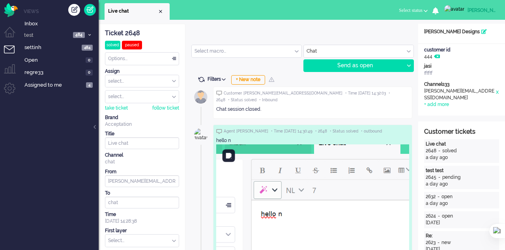  What do you see at coordinates (462, 170) in the screenshot?
I see `div: test test` at bounding box center [462, 170].